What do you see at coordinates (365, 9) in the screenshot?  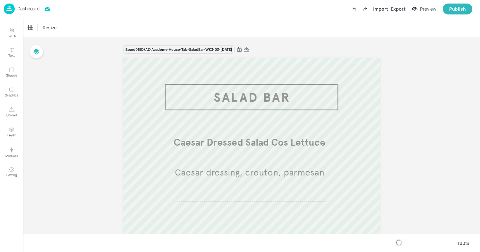 I see `label: Redo (Ctrl + Y)` at bounding box center [365, 9].